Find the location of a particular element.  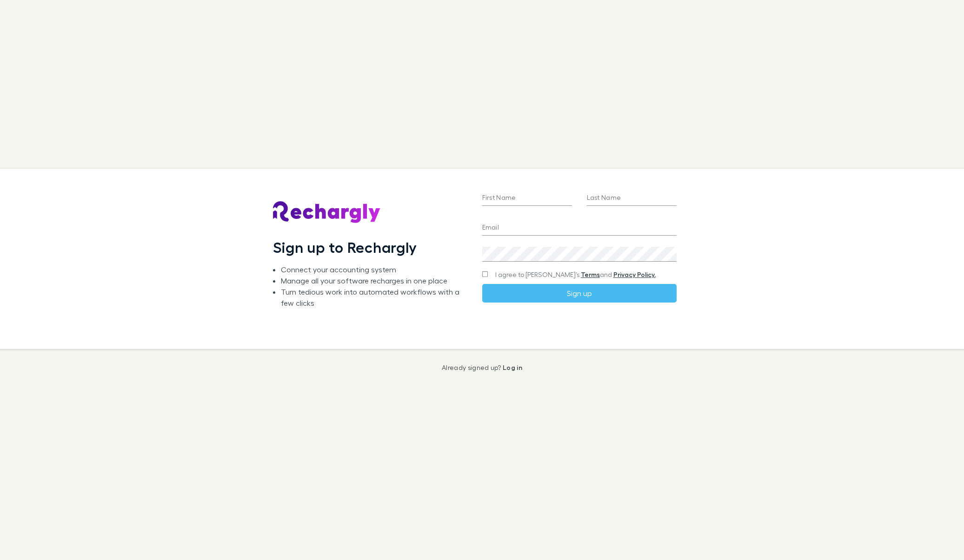

a: Terms is located at coordinates (590, 274).